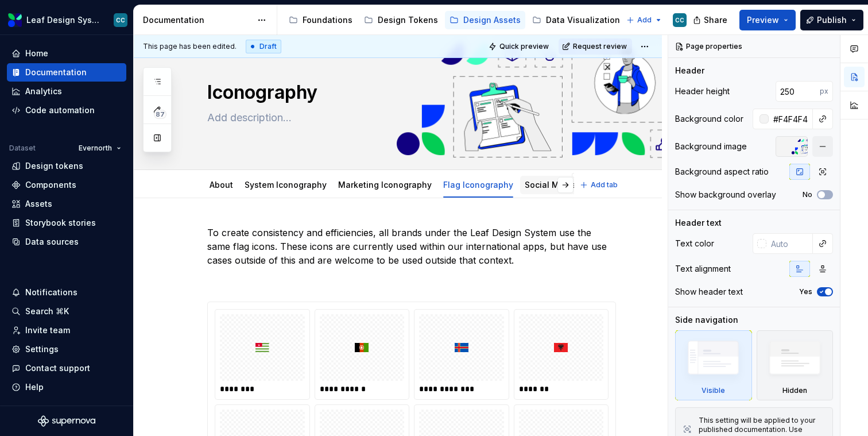 Image resolution: width=868 pixels, height=436 pixels. Describe the element at coordinates (596, 47) in the screenshot. I see `button: Request review` at that location.